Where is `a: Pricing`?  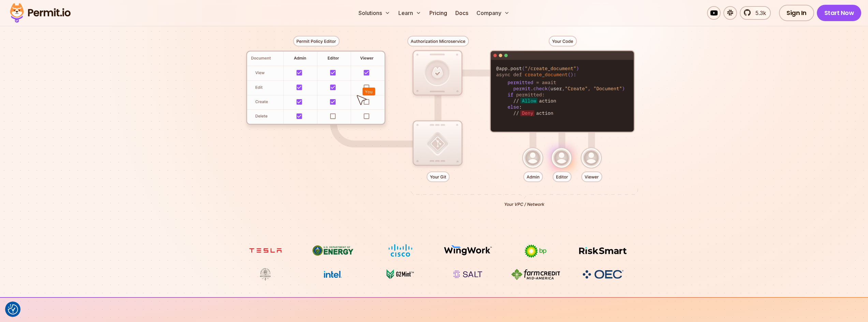 a: Pricing is located at coordinates (438, 13).